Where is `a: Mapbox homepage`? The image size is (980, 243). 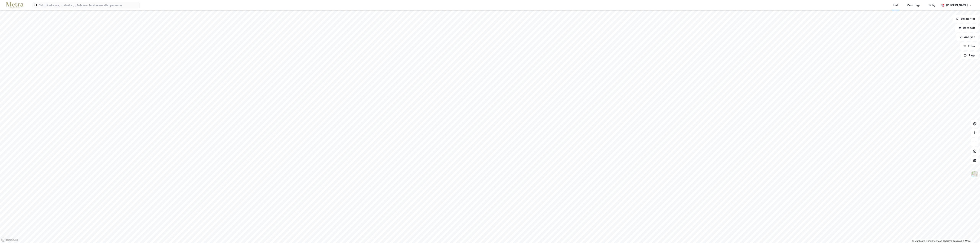
a: Mapbox homepage is located at coordinates (9, 239).